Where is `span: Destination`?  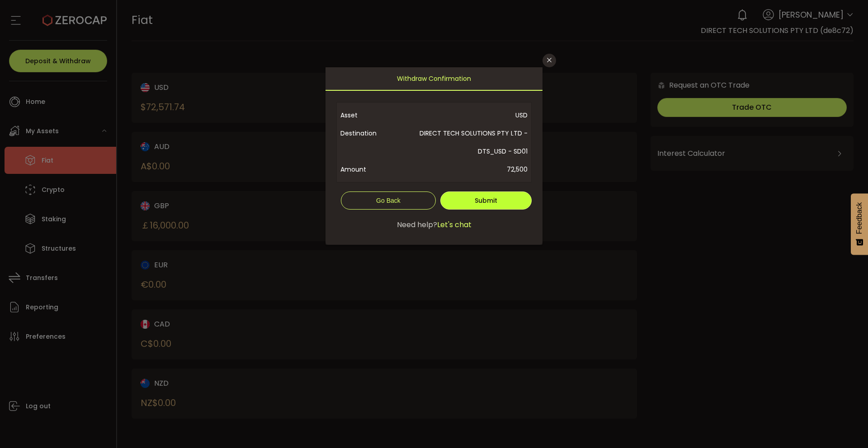
span: Destination is located at coordinates (369, 142).